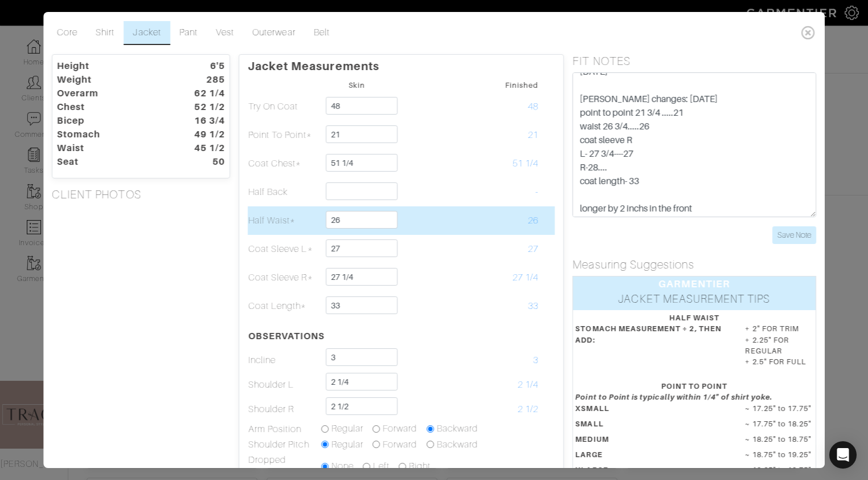  I want to click on a: Outerwear, so click(274, 33).